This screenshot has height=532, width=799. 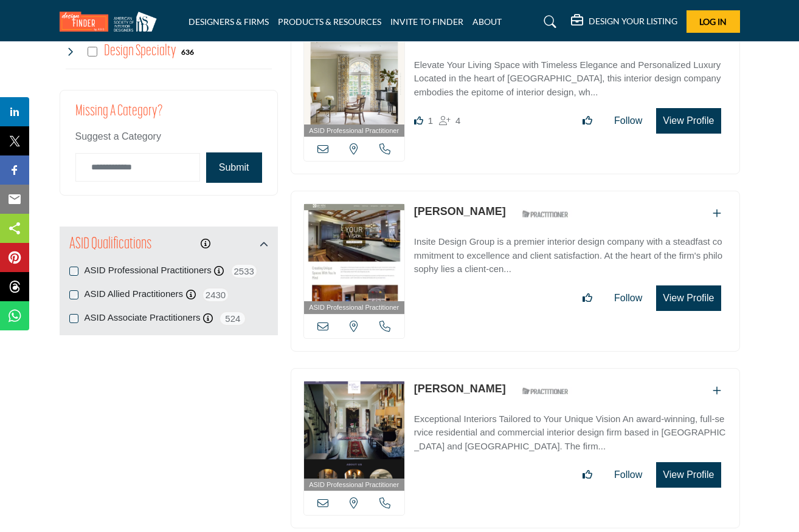 What do you see at coordinates (570, 433) in the screenshot?
I see `p: Exceptional Interiors Tailored to Your Unique Vision An award-winning, full-service residential a...` at bounding box center [570, 433].